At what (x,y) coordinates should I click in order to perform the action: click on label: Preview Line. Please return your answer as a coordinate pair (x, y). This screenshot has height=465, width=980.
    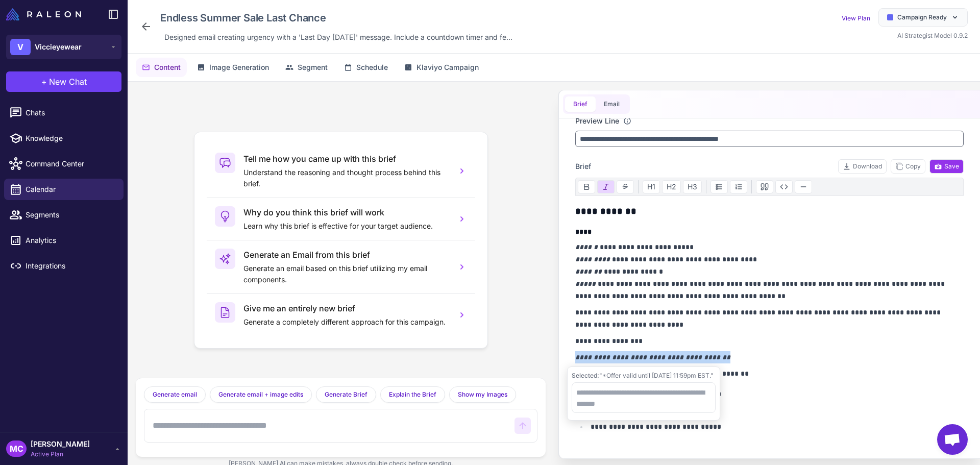
    Looking at the image, I should click on (597, 121).